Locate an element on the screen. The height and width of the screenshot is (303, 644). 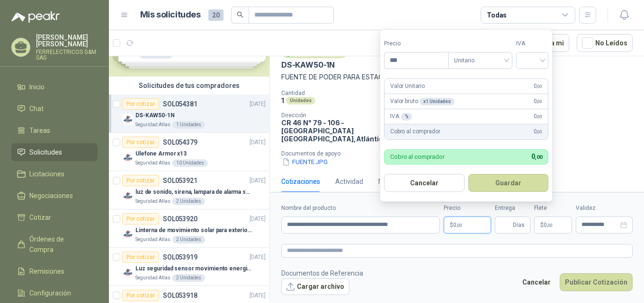
p: IVA is located at coordinates (401, 116).